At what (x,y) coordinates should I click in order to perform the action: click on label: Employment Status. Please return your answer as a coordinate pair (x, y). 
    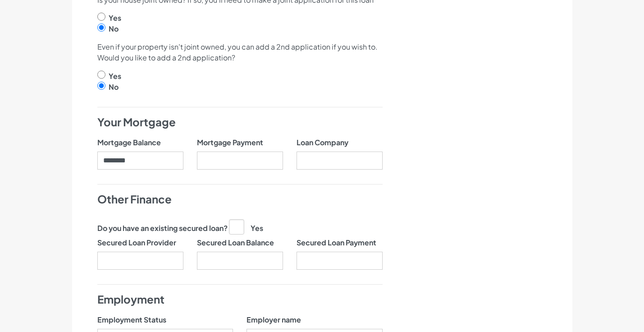
    Looking at the image, I should click on (131, 319).